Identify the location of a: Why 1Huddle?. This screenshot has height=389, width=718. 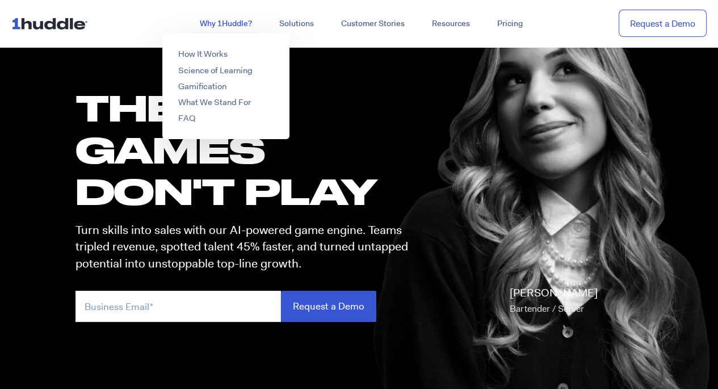
(226, 24).